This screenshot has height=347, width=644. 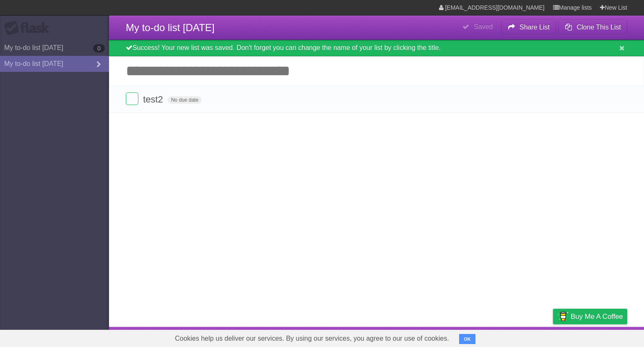 I want to click on a: About, so click(x=451, y=336).